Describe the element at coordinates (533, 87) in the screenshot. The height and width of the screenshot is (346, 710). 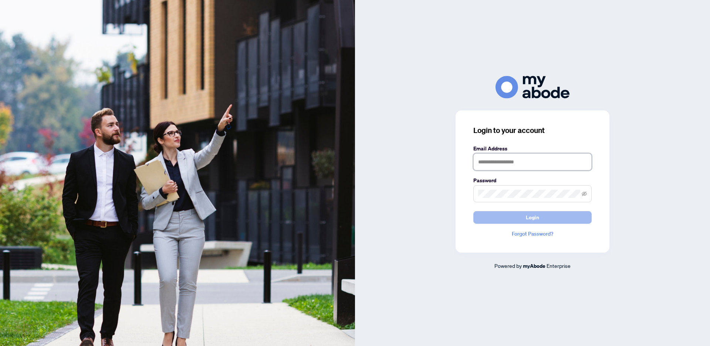
I see `img: ma-logo` at that location.